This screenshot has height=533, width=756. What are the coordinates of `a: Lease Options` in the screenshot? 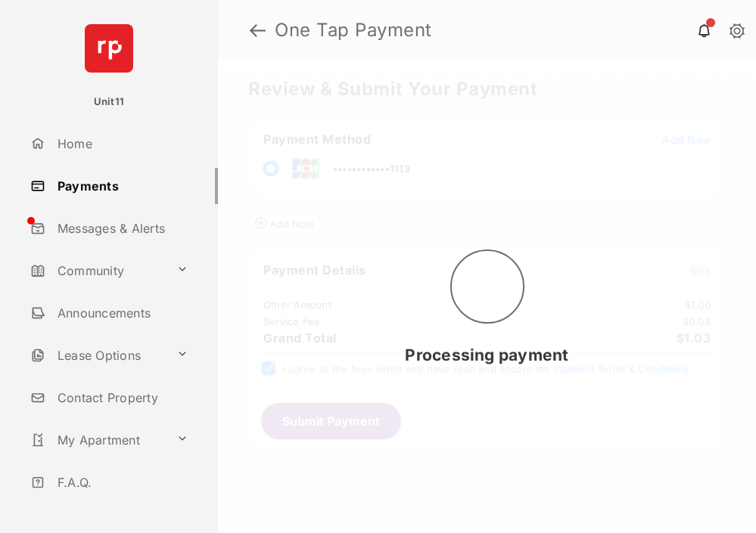 It's located at (97, 355).